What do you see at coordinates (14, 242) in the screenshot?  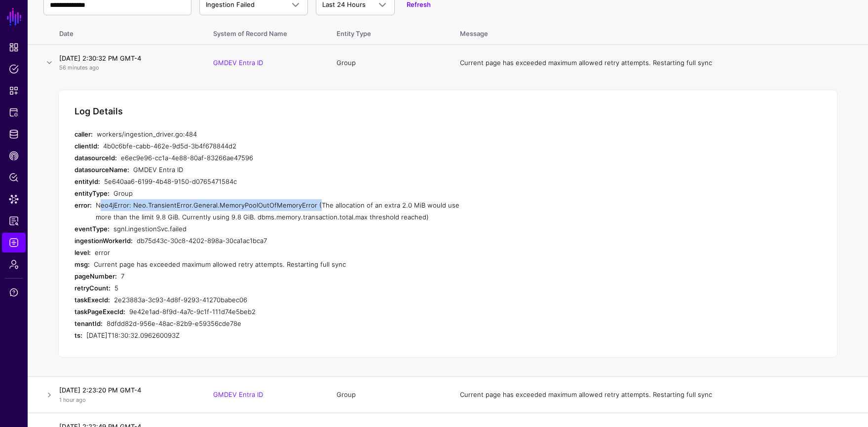 I see `a: Logs` at bounding box center [14, 242].